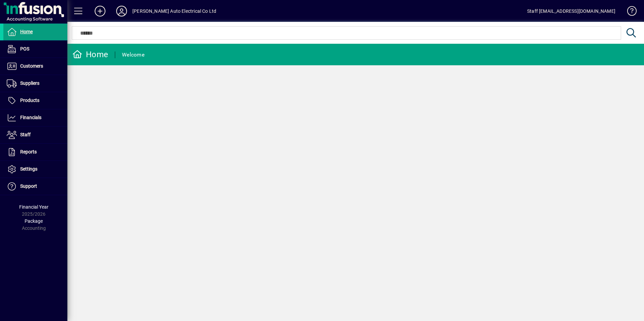 The height and width of the screenshot is (321, 644). What do you see at coordinates (26, 32) in the screenshot?
I see `span: Home` at bounding box center [26, 32].